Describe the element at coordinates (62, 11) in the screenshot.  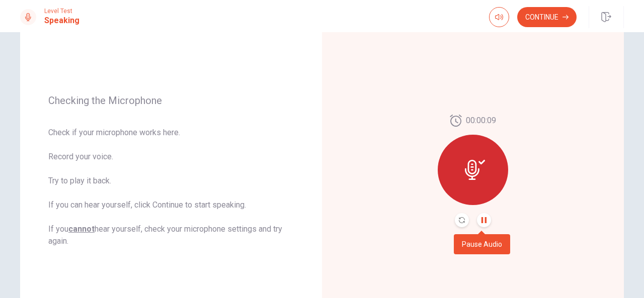
I see `span: Level Test` at that location.